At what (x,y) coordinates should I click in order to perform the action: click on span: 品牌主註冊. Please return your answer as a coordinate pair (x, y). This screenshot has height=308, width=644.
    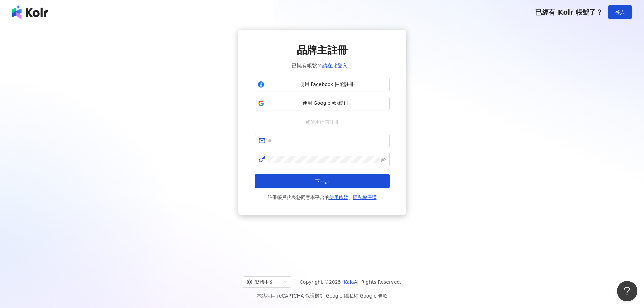
    Looking at the image, I should click on (322, 50).